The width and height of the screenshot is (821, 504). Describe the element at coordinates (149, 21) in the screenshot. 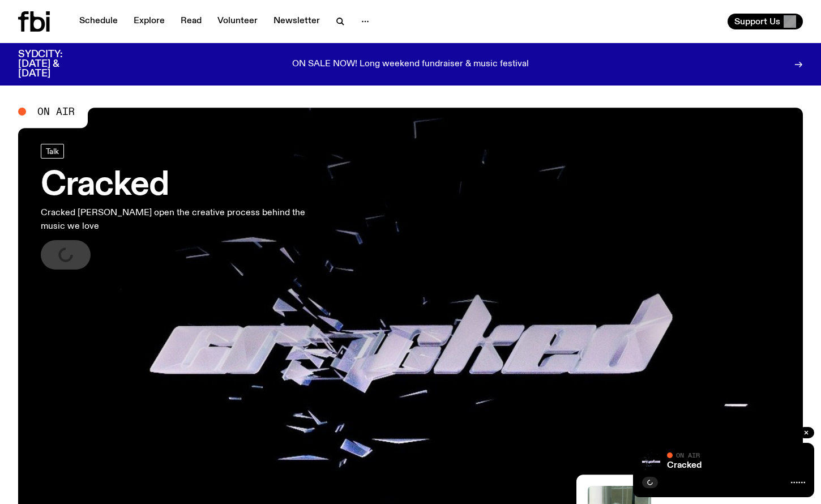

I see `a: Explore` at that location.